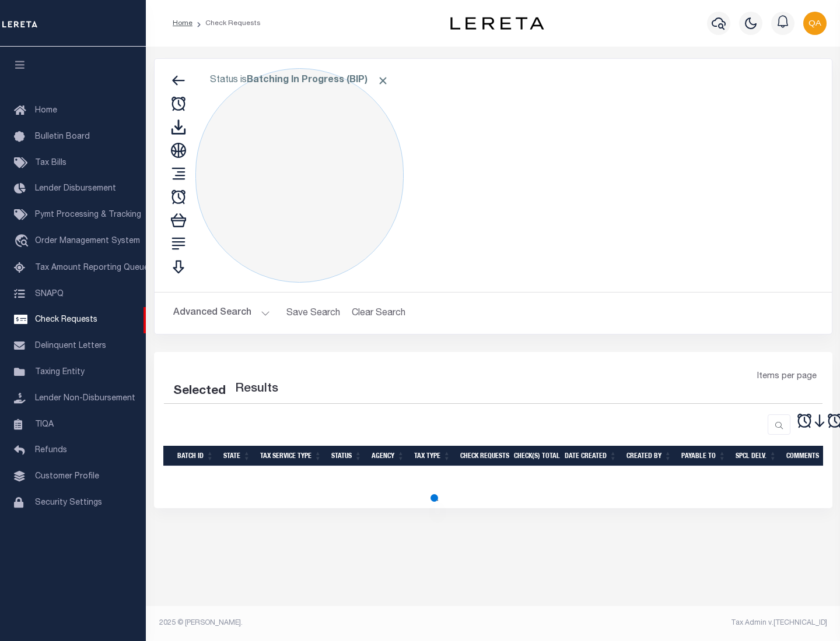 This screenshot has width=840, height=641. Describe the element at coordinates (46, 111) in the screenshot. I see `span: Home` at that location.